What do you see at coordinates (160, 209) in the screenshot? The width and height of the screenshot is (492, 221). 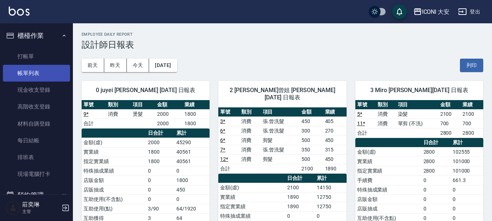 I see `td: 3/90` at bounding box center [160, 209].